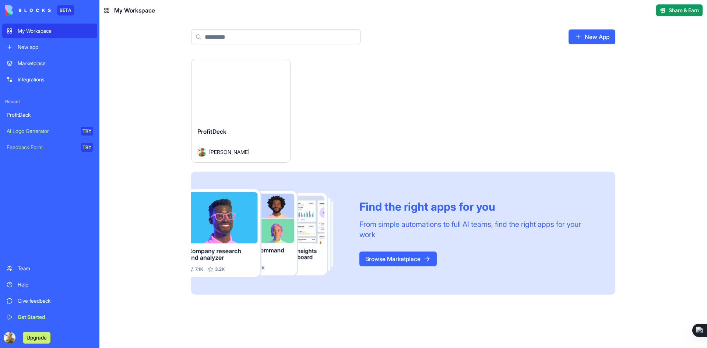 Image resolution: width=707 pixels, height=348 pixels. What do you see at coordinates (398, 259) in the screenshot?
I see `a: Browse Marketplace` at bounding box center [398, 259].